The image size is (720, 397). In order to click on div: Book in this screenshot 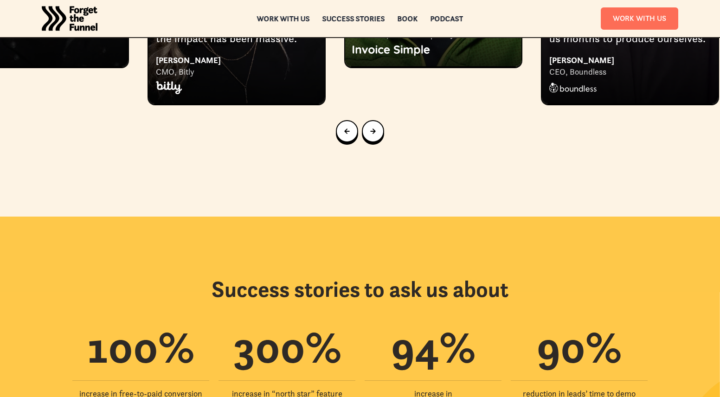, I will do `click(408, 19)`.